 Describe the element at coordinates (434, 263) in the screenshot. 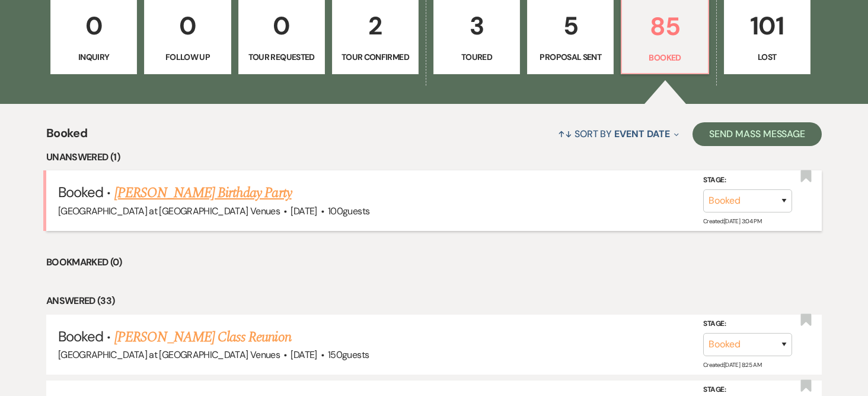

I see `li: Bookmarked (0)` at that location.